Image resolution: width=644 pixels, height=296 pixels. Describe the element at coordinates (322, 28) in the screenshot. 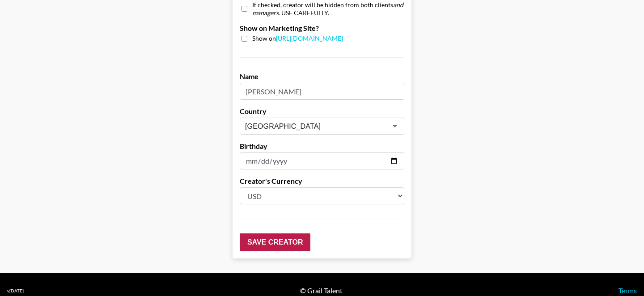

I see `label: Show on Marketing Site?` at that location.